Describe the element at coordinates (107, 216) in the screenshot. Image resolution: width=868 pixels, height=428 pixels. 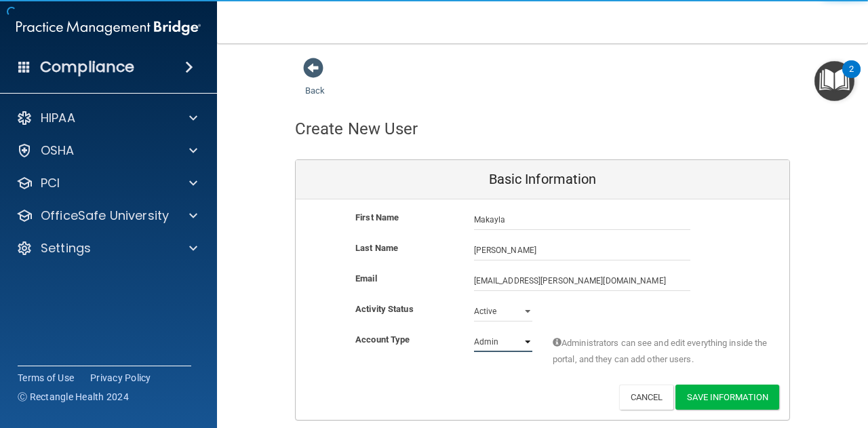
I see `a: OfficeSafe University` at that location.